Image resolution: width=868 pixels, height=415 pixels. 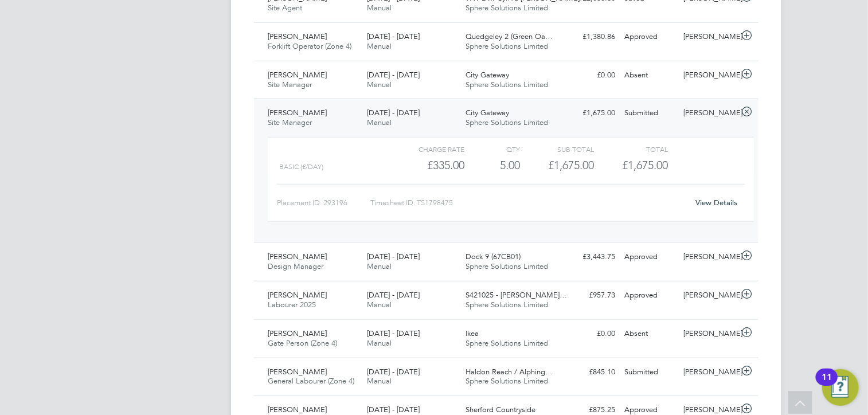 What do you see at coordinates (323, 203) in the screenshot?
I see `div: Placement ID: 293196` at bounding box center [323, 203].